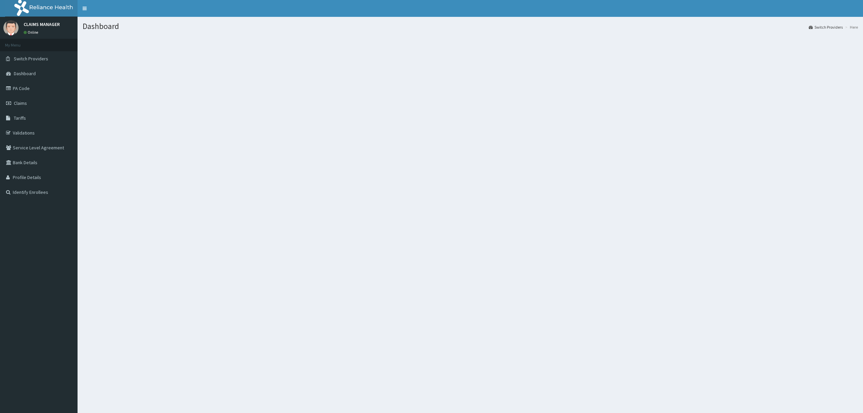  What do you see at coordinates (32, 32) in the screenshot?
I see `a: Online` at bounding box center [32, 32].